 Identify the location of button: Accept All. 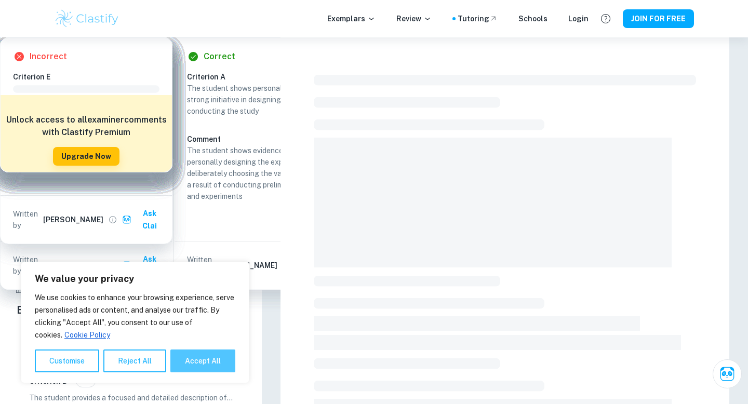
(203, 361).